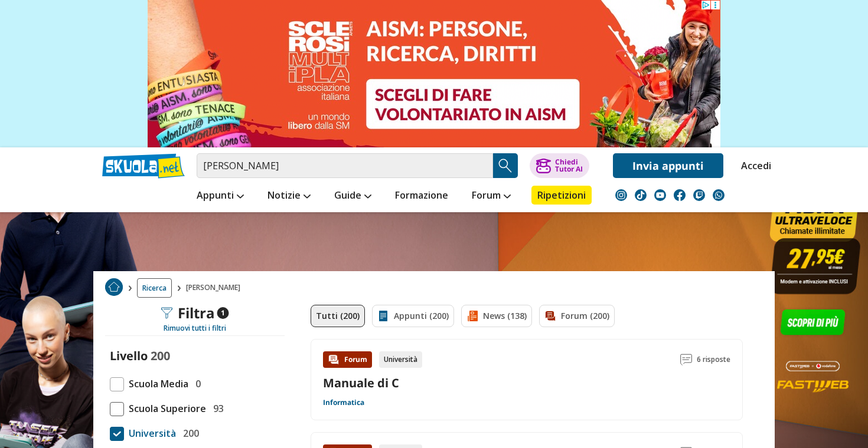  What do you see at coordinates (699, 195) in the screenshot?
I see `img: twitch` at bounding box center [699, 195].